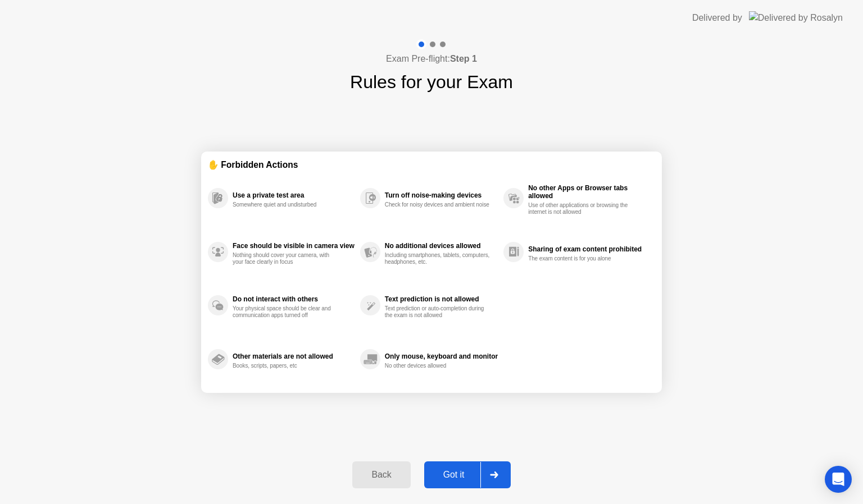 Image resolution: width=863 pixels, height=504 pixels. Describe the element at coordinates (581, 259) in the screenshot. I see `div: The exam content is for you alone` at that location.